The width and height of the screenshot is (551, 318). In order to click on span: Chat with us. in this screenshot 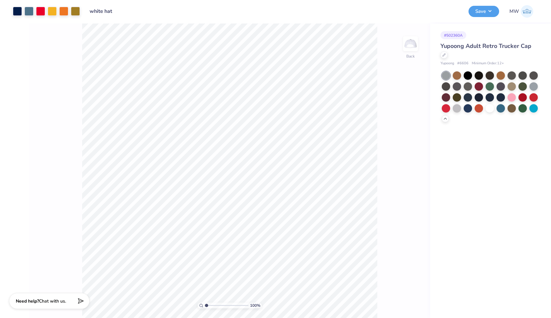, I will do `click(52, 301)`.